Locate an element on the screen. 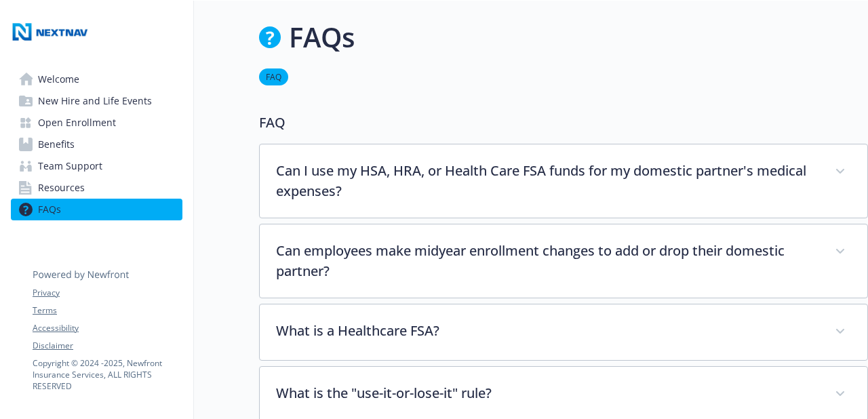 The width and height of the screenshot is (868, 419). a: Benefits is located at coordinates (96, 144).